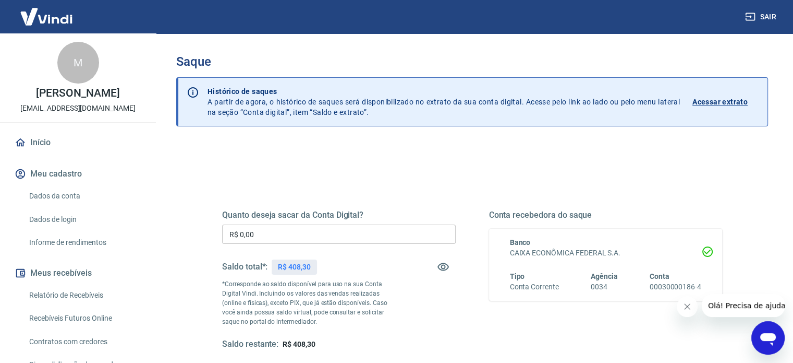 This screenshot has height=363, width=793. Describe the element at coordinates (84, 341) in the screenshot. I see `a: Contratos com credores` at that location.